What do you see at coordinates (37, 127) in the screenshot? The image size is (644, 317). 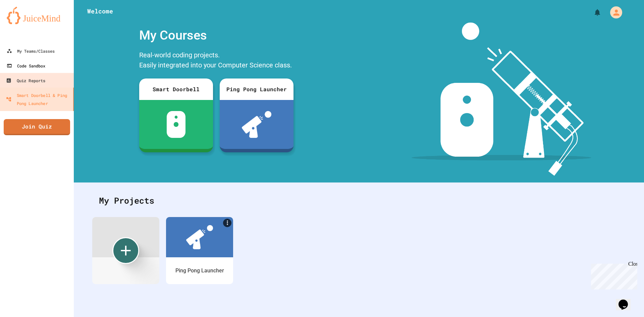 I see `a: Join Quiz` at bounding box center [37, 127].